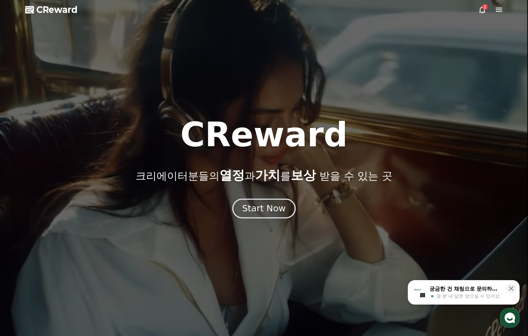 The height and width of the screenshot is (336, 528). What do you see at coordinates (264, 175) in the screenshot?
I see `p: 크리에이터분들의 과 를 받을 수 있는 곳` at bounding box center [264, 175].